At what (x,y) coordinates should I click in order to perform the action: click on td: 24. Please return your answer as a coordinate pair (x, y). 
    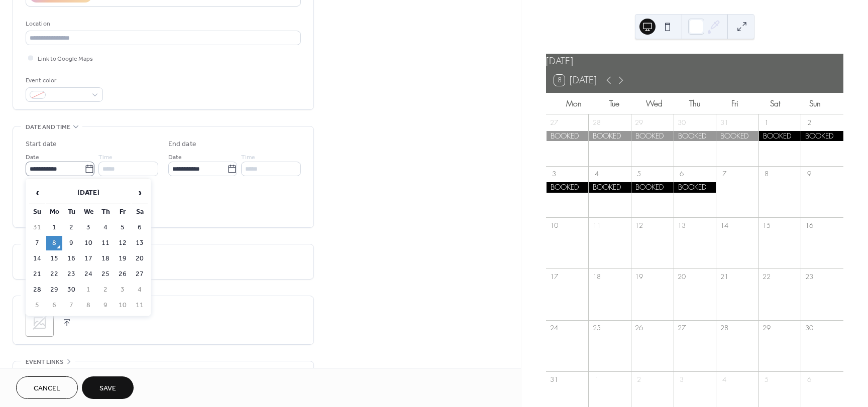
    Looking at the image, I should click on (88, 274).